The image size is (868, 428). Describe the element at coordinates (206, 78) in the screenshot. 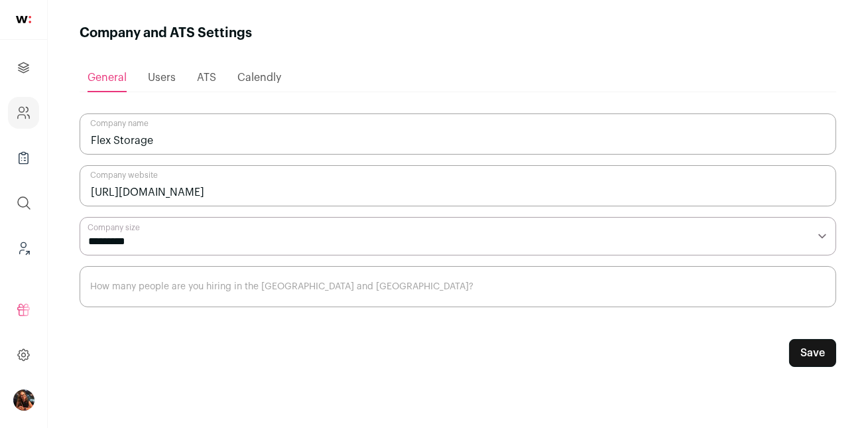

I see `a: ATS` at that location.